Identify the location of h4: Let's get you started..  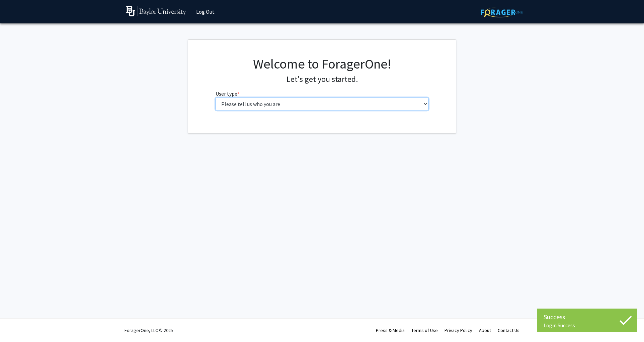
(322, 79).